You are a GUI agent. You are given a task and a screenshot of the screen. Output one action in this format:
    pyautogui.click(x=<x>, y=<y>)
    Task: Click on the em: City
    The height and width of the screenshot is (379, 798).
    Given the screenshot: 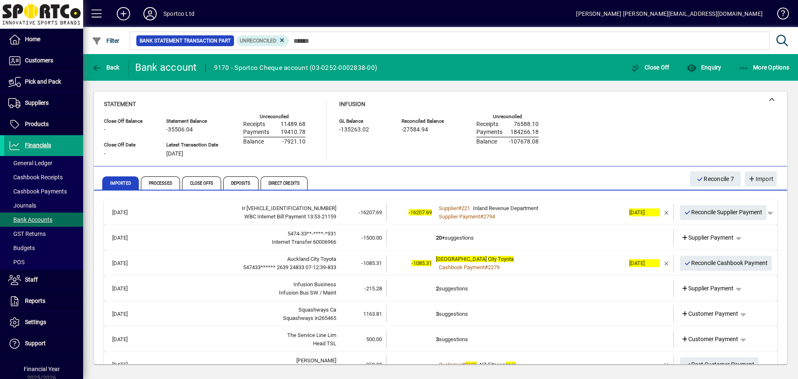 What is the action you would take?
    pyautogui.click(x=492, y=259)
    